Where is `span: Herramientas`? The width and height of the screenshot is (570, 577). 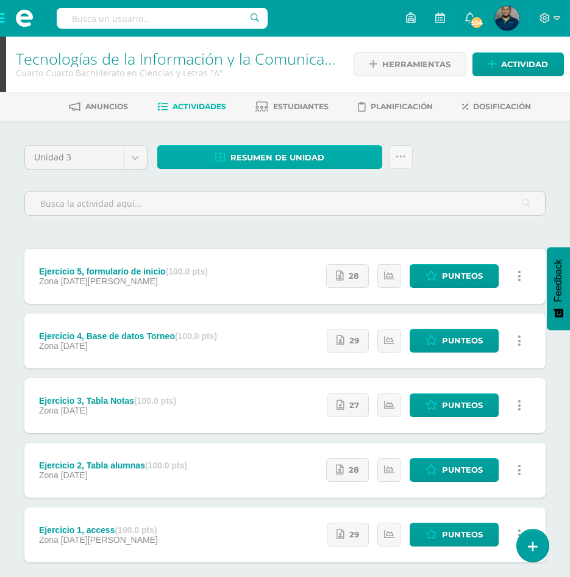 span: Herramientas is located at coordinates (416, 64).